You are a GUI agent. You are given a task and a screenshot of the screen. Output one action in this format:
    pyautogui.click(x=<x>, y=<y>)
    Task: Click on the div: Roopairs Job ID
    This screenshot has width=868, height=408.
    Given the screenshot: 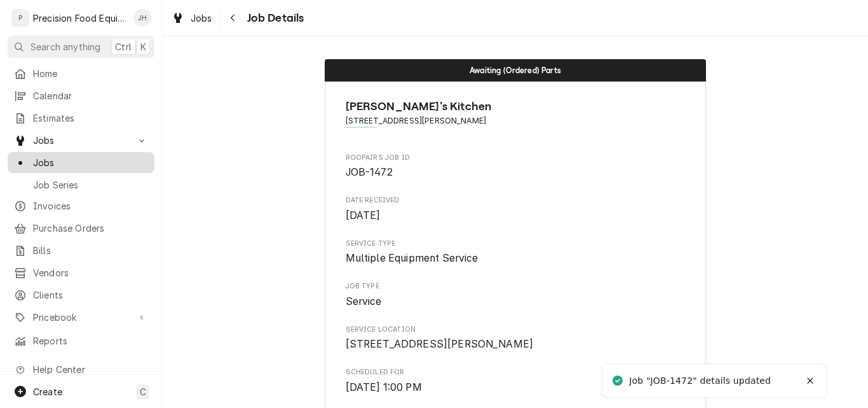 What is the action you would take?
    pyautogui.click(x=515, y=166)
    